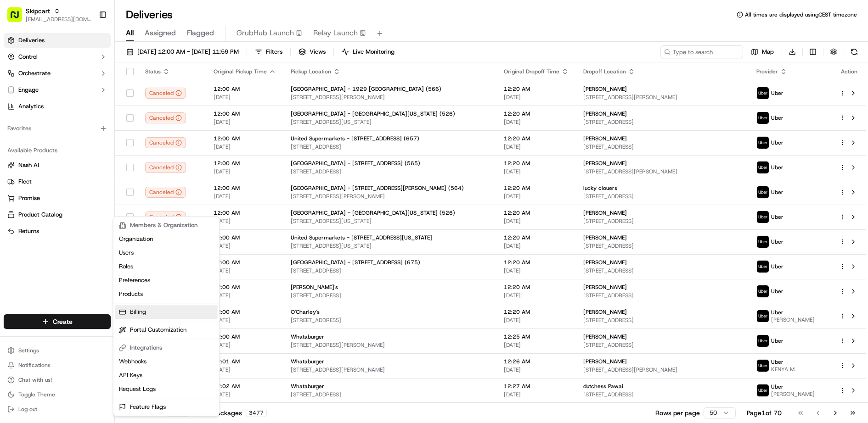 This screenshot has height=423, width=868. I want to click on a: Roles, so click(166, 266).